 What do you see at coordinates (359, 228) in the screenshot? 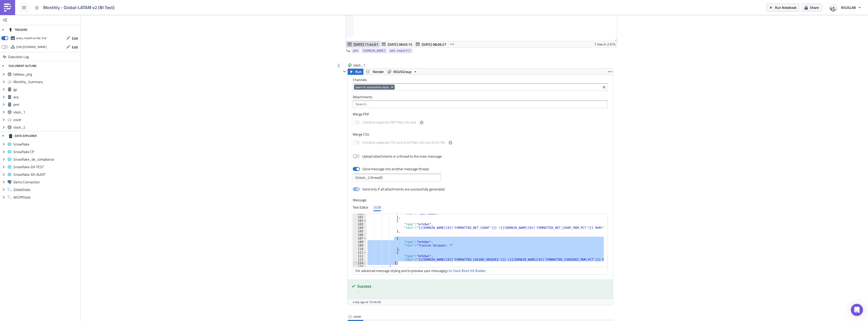
I see `div: 104` at bounding box center [359, 228].